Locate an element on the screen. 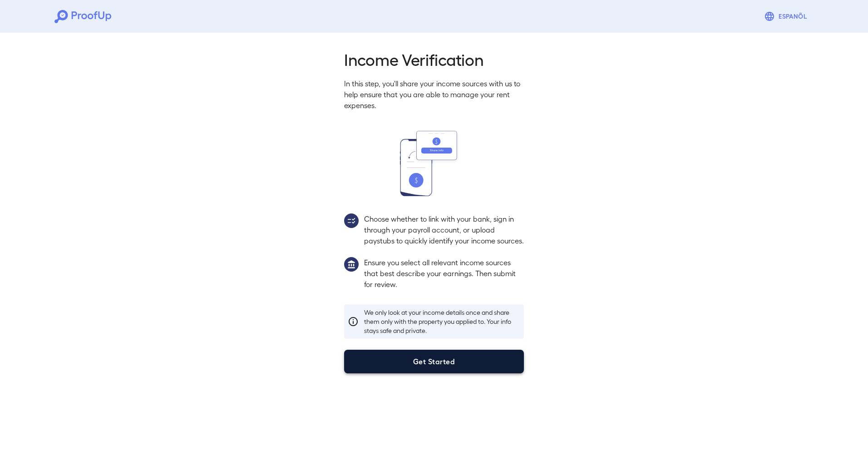  p: In this step, you'll share your income sources with us to help ensure that you are able to manage... is located at coordinates (434, 94).